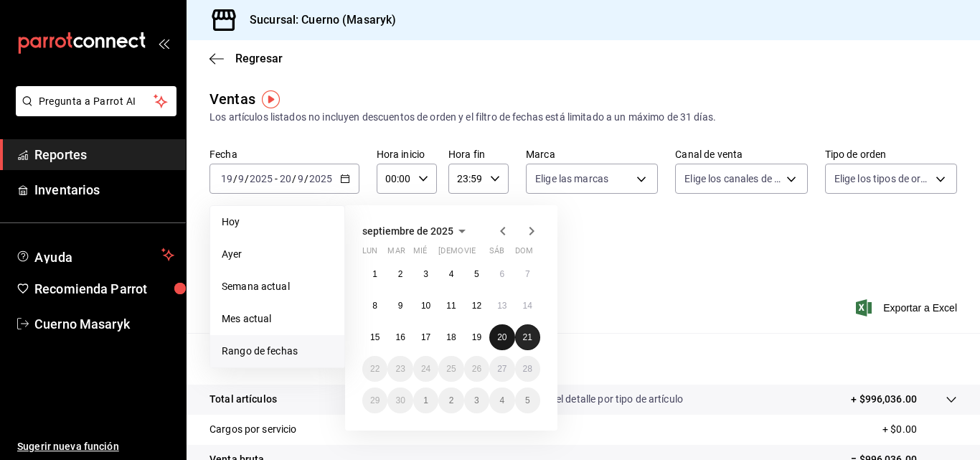  What do you see at coordinates (253, 430) in the screenshot?
I see `p: Cargos por servicio` at bounding box center [253, 430].